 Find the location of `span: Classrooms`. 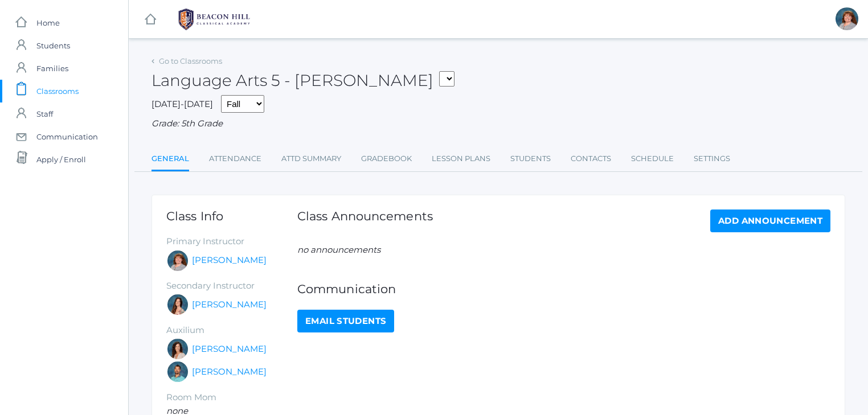

span: Classrooms is located at coordinates (57, 91).